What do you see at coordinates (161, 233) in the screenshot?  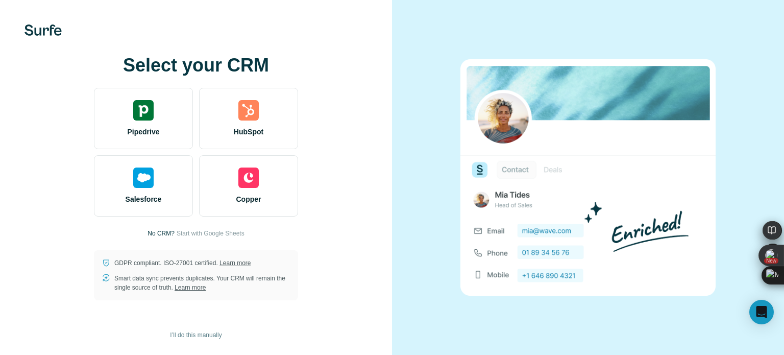 I see `p: No CRM?` at bounding box center [161, 233].